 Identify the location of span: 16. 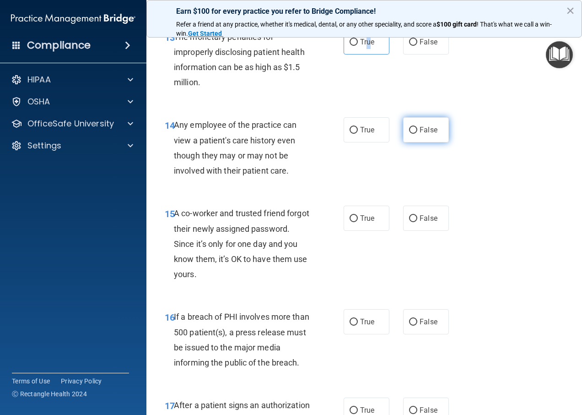
(170, 317).